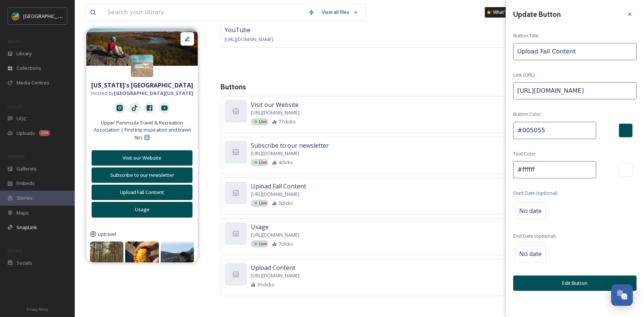 This screenshot has height=317, width=644. Describe the element at coordinates (524, 154) in the screenshot. I see `span: Text Color` at that location.